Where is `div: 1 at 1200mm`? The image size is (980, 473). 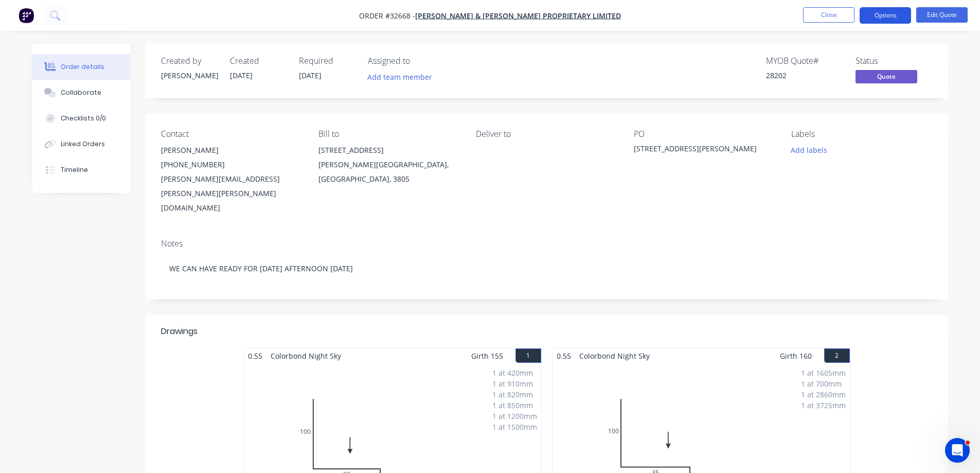 div: 1 at 1200mm is located at coordinates (514, 416).